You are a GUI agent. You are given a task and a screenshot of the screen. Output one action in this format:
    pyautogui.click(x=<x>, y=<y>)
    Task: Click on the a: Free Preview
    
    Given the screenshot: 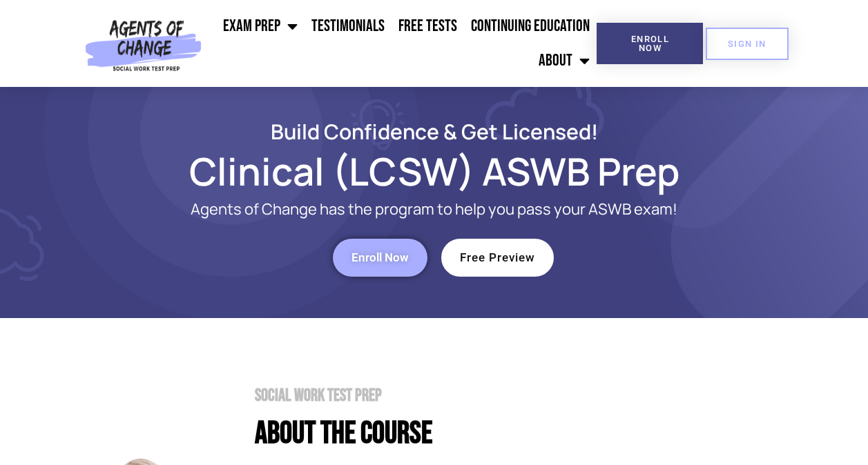 What is the action you would take?
    pyautogui.click(x=497, y=258)
    